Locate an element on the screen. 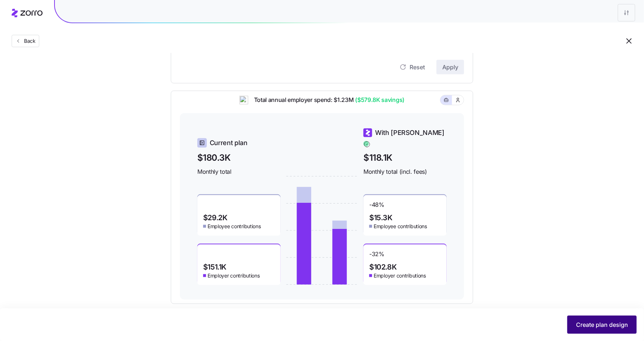  span: ($579.8K savings) is located at coordinates (379, 100).